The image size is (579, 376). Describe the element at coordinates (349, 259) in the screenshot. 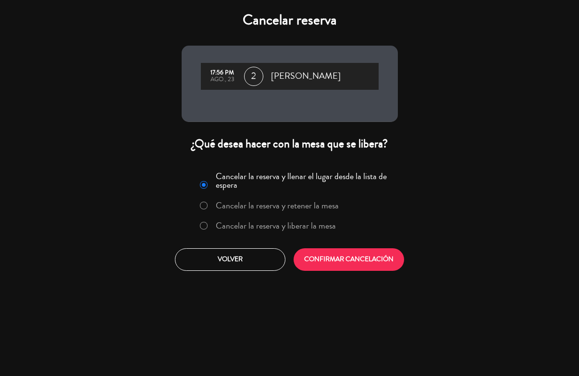

I see `button: CONFIRMAR CANCELACIÓN` at that location.